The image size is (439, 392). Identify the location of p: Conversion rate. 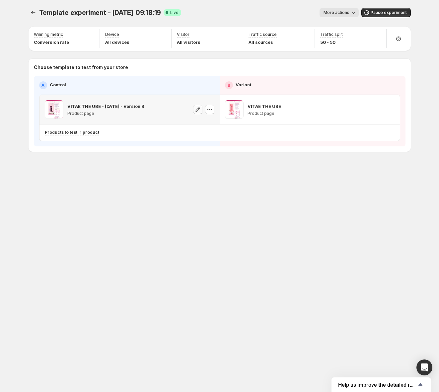
(51, 42).